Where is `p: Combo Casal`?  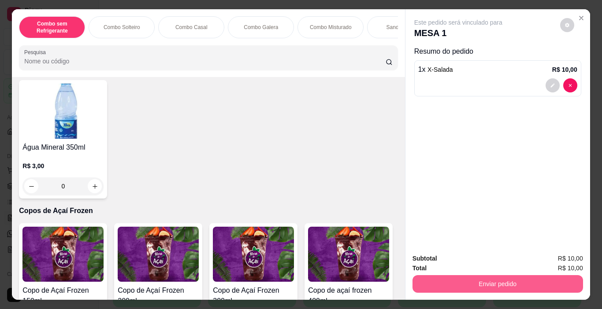 p: Combo Casal is located at coordinates (191, 27).